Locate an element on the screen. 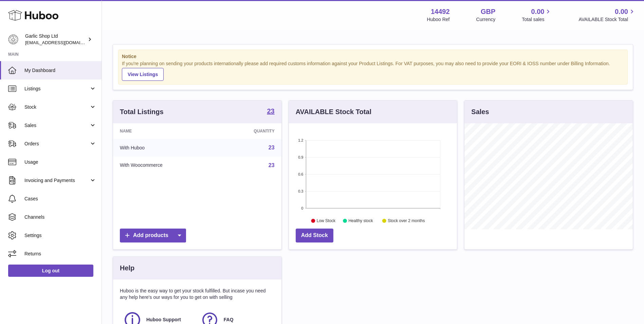 This screenshot has height=324, width=644. h3: Sales is located at coordinates (480, 112).